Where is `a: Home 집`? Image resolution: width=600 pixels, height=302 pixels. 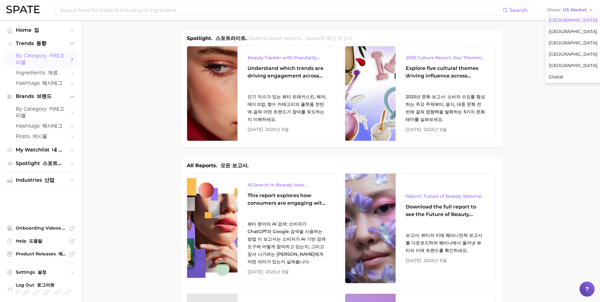 a: Home 집 is located at coordinates (41, 30).